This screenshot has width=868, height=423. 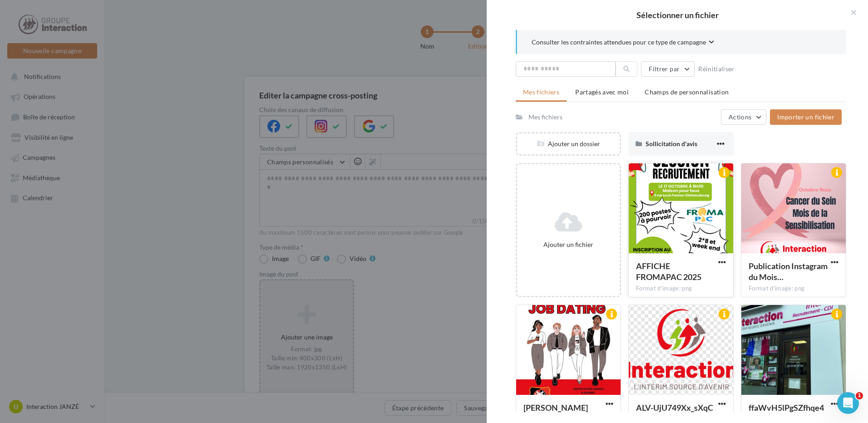 What do you see at coordinates (788, 271) in the screenshot?
I see `span: Publication Instagram du Mois de la Sensibilisation au Cancer du Sein Dégradé Rose` at bounding box center [788, 271].